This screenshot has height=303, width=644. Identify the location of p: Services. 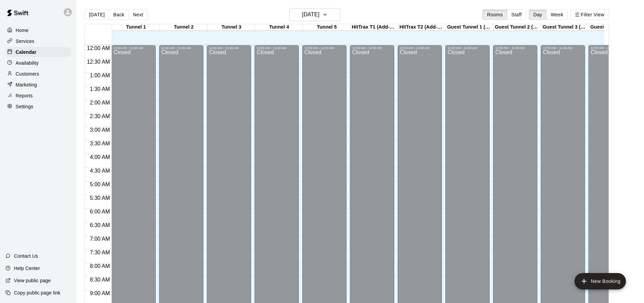
(25, 41).